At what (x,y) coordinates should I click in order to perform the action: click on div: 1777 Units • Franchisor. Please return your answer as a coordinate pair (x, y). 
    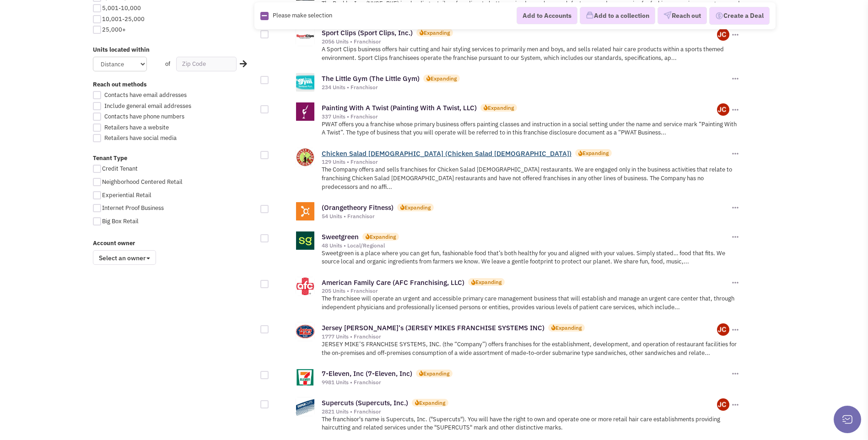
    Looking at the image, I should click on (520, 336).